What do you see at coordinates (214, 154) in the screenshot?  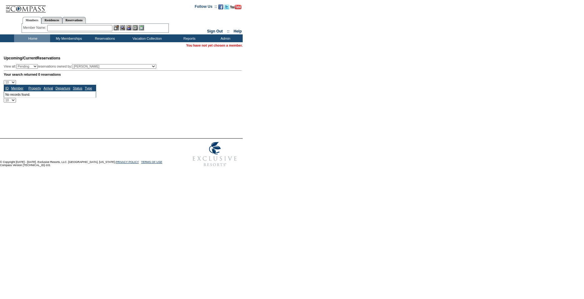 I see `img: Exclusive Resorts` at bounding box center [214, 154].